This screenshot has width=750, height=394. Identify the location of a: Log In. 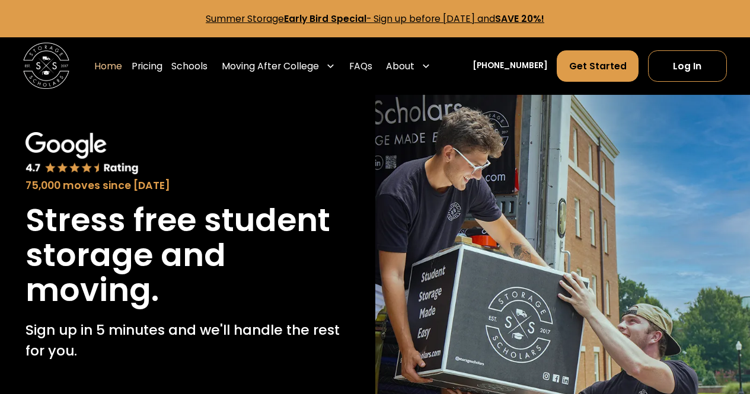
(687, 66).